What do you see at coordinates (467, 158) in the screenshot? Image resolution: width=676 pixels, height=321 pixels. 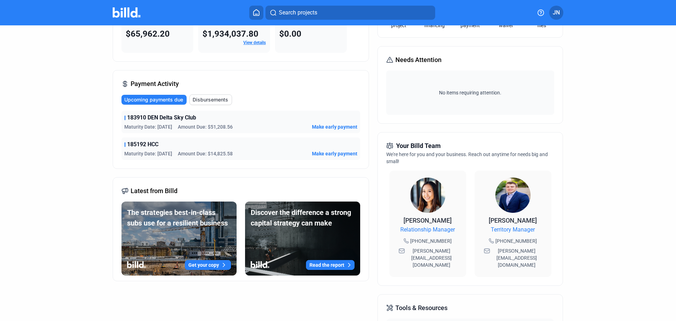 I see `span: We're here for you and your business. Reach out anytime for needs big and small!` at bounding box center [467, 158].